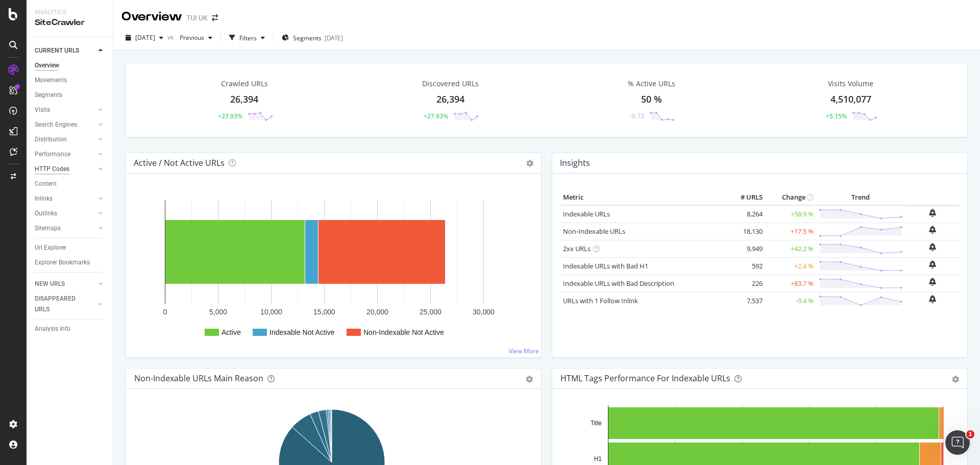  What do you see at coordinates (190, 37) in the screenshot?
I see `span: Previous` at bounding box center [190, 37].